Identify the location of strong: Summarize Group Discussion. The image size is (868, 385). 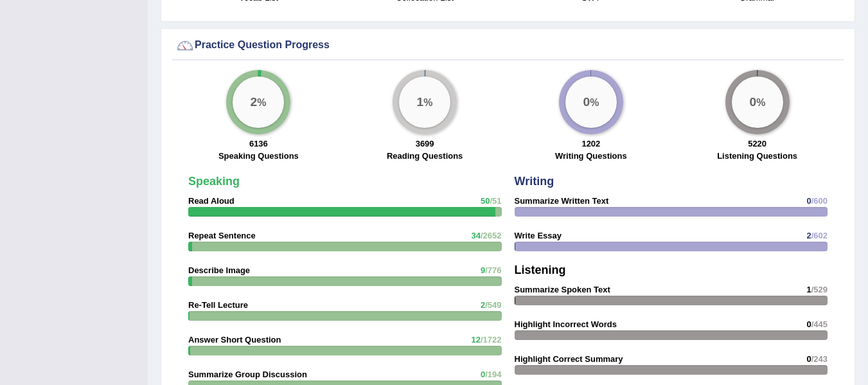
(247, 374).